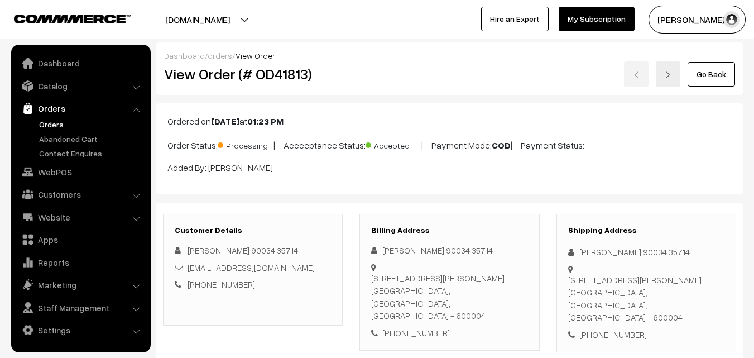  What do you see at coordinates (63, 18) in the screenshot?
I see `a: COMMMERCE` at bounding box center [63, 18].